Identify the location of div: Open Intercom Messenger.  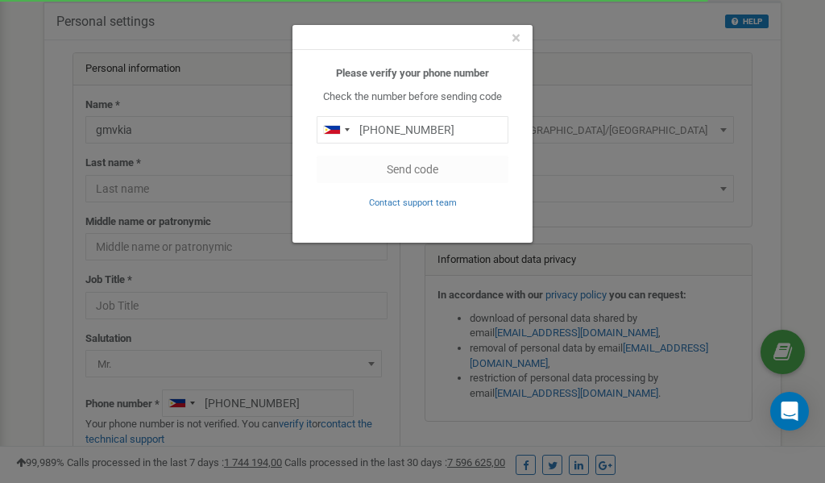
(790, 411).